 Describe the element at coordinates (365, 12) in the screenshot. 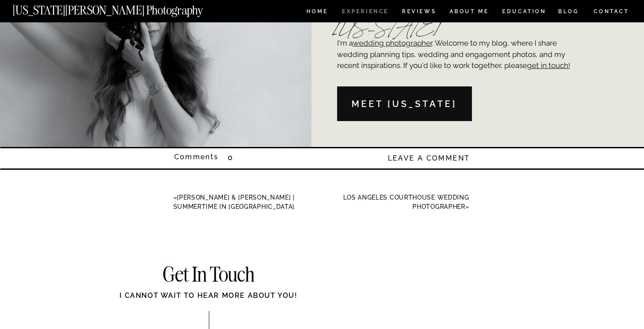

I see `a: Experience` at that location.